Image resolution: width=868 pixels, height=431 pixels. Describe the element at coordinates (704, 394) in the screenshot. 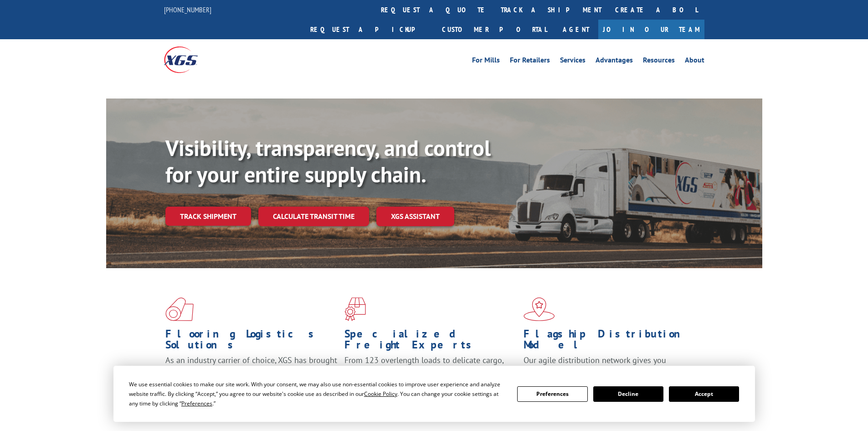

I see `button: Accept` at that location.